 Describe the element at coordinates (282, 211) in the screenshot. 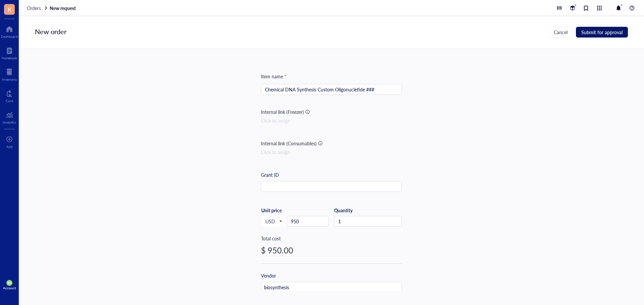

I see `div: Unit price` at that location.